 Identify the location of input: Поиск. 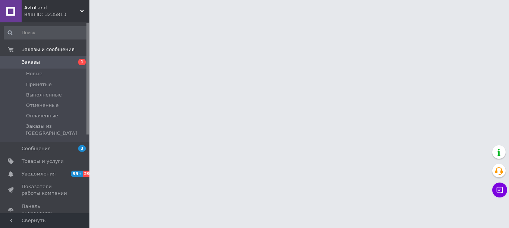
(46, 33).